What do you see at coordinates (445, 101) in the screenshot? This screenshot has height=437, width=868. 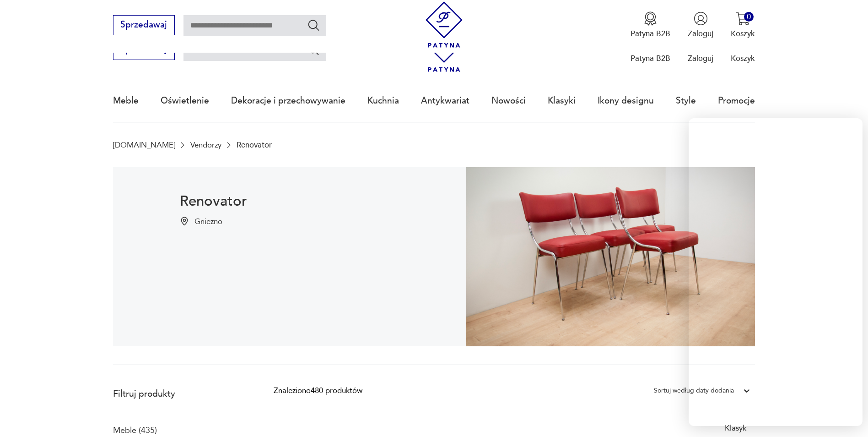 I see `a: Antykwariat` at bounding box center [445, 101].